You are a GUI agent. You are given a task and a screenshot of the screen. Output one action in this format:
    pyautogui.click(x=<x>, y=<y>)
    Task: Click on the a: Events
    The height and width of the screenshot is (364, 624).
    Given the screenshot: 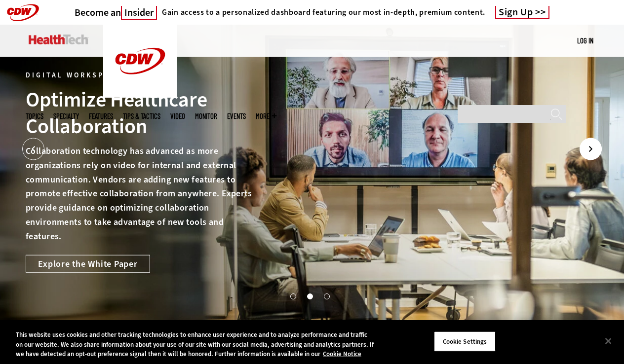 What is the action you would take?
    pyautogui.click(x=237, y=116)
    